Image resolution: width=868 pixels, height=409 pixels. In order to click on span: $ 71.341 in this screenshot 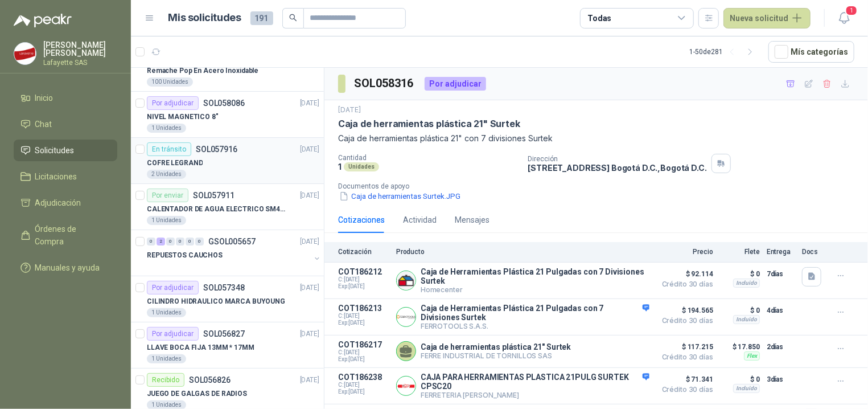, I will do `click(685, 379)`.